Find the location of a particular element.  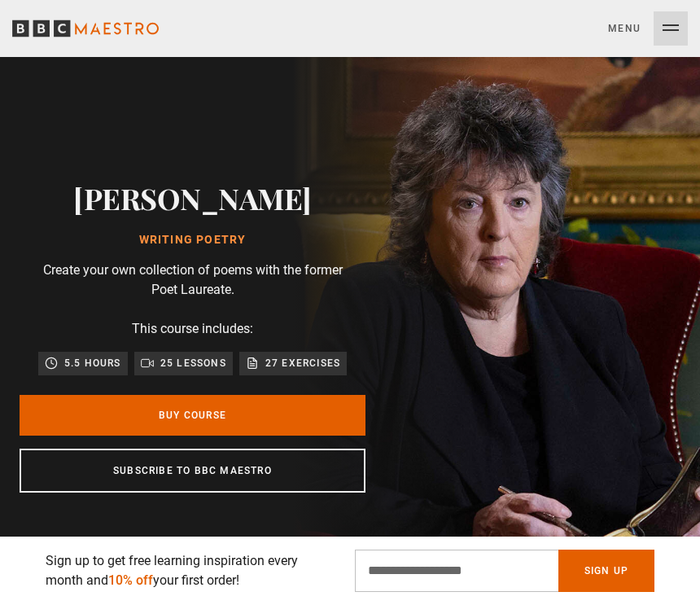

a: Subscribe to BBC Maestro is located at coordinates (192, 470).